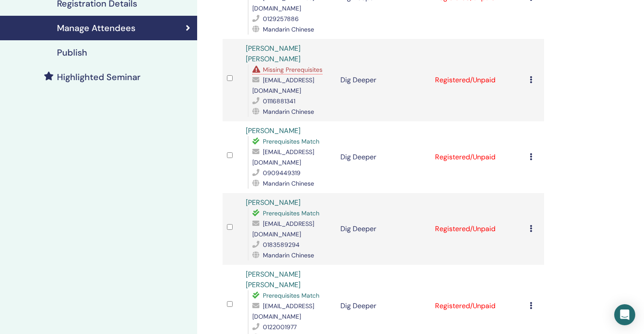 This screenshot has width=644, height=334. I want to click on span: Missing Prerequisites, so click(292, 70).